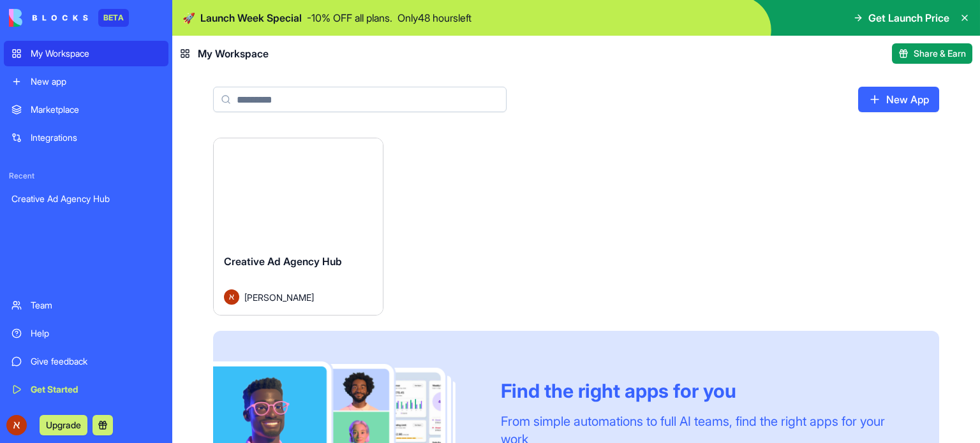 The image size is (980, 443). What do you see at coordinates (86, 110) in the screenshot?
I see `a: Marketplace` at bounding box center [86, 110].